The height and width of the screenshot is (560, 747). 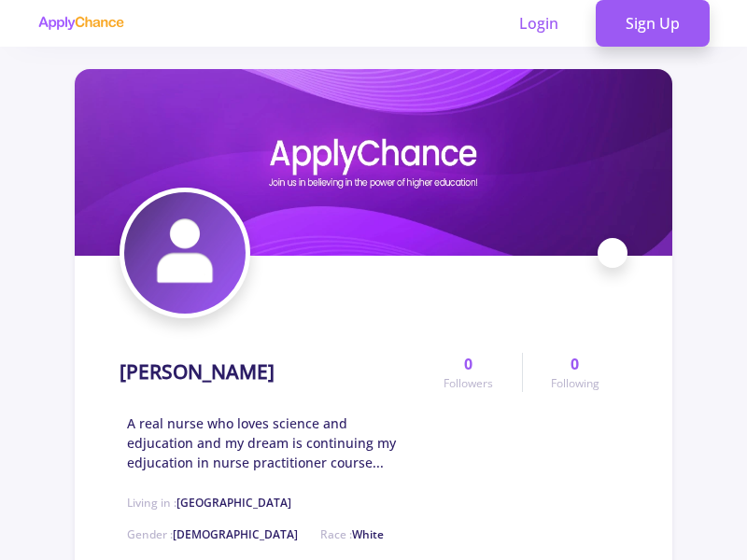 I want to click on span: Race :, so click(x=352, y=534).